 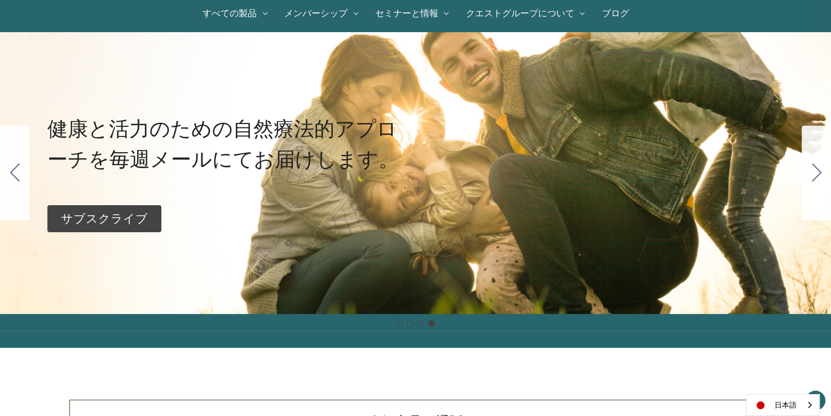 What do you see at coordinates (782, 405) in the screenshot?
I see `aside: Language selected: 日本語` at bounding box center [782, 405].